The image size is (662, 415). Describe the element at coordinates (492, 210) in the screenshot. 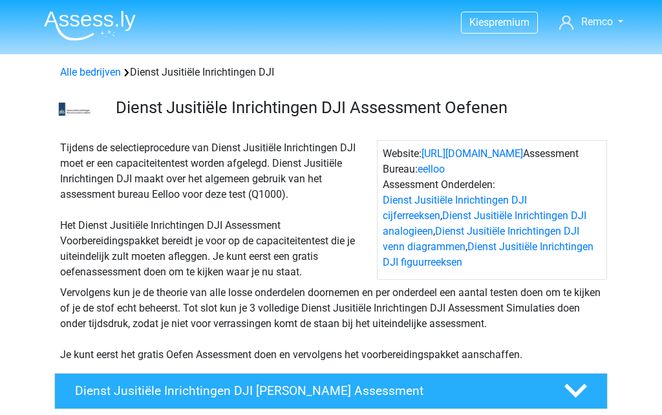

I see `div: Website: Assessment Bureau: Assessment Onderdelen: , , ,` at that location.